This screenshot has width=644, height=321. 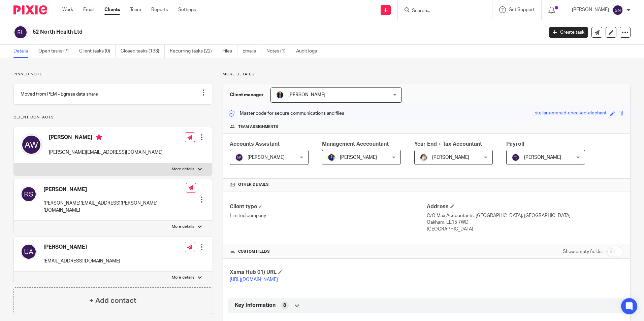 I want to click on div: stellar-emerald-checked-elephant, so click(x=571, y=114).